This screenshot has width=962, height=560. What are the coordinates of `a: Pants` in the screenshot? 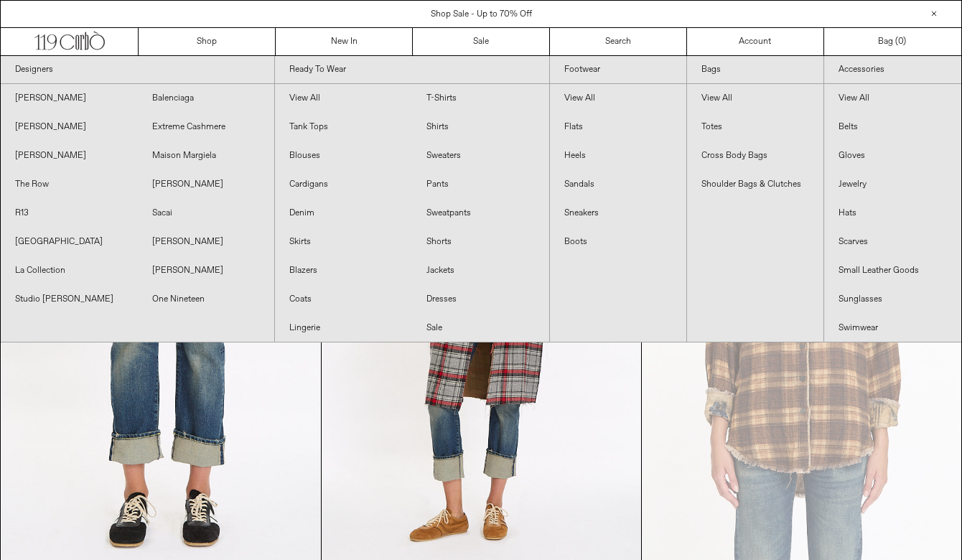 It's located at (481, 184).